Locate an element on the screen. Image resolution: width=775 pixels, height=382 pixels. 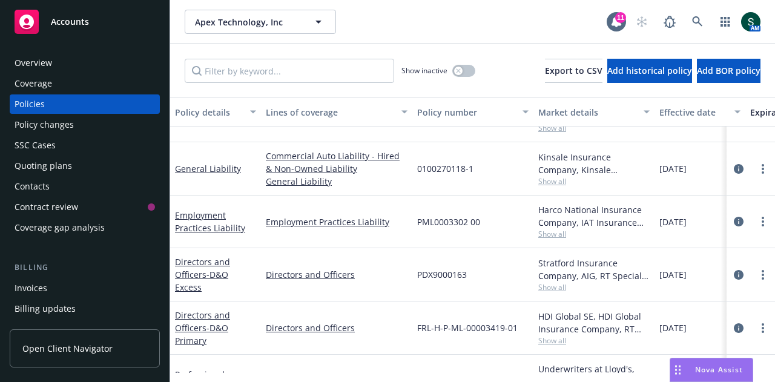
div: Coverage gap analysis is located at coordinates (59, 228).